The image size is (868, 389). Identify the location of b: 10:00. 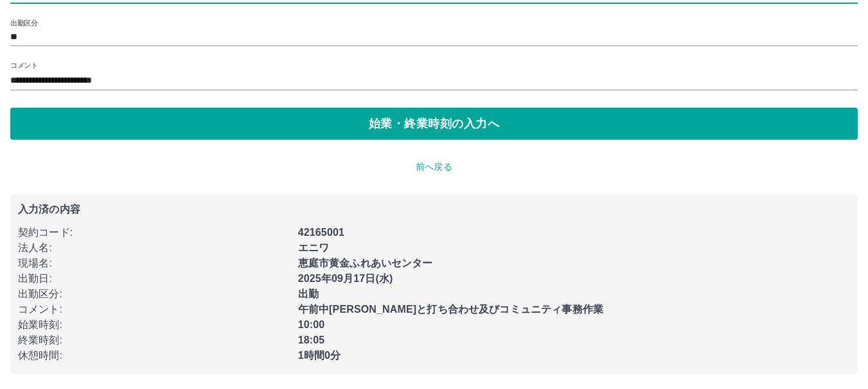
(311, 325).